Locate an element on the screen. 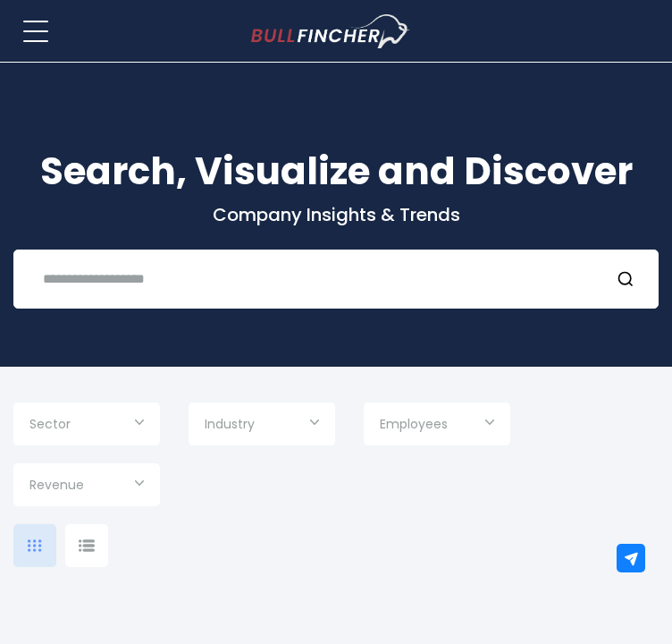 The width and height of the screenshot is (672, 644). span: Employees is located at coordinates (414, 423).